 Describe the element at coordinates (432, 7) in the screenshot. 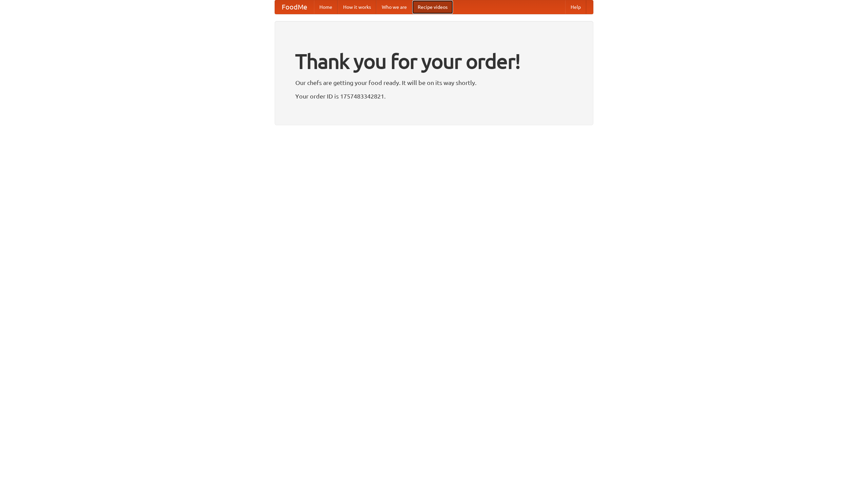

I see `a: Recipe videos` at that location.